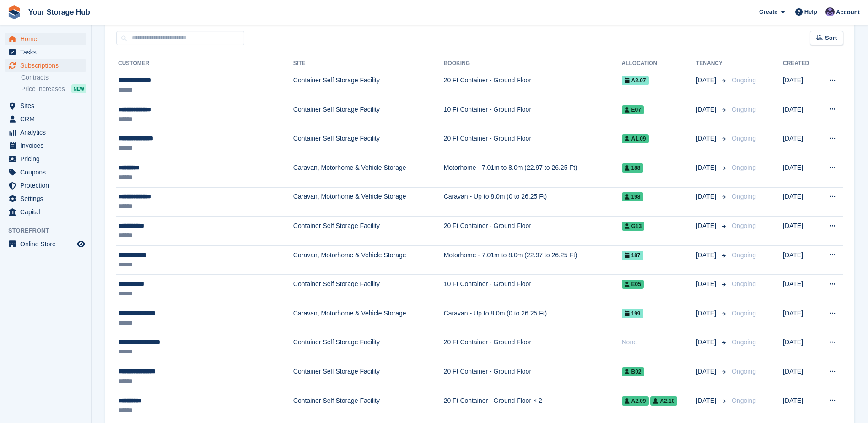  Describe the element at coordinates (49, 230) in the screenshot. I see `span: Storefront` at that location.